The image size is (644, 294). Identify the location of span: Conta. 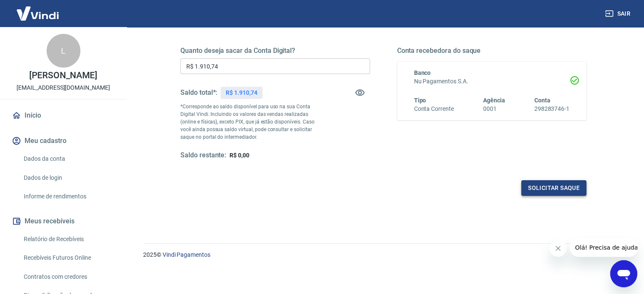
(542, 100).